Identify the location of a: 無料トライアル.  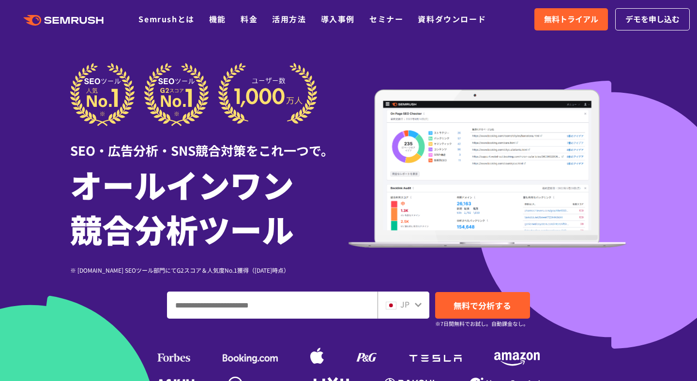
(571, 19).